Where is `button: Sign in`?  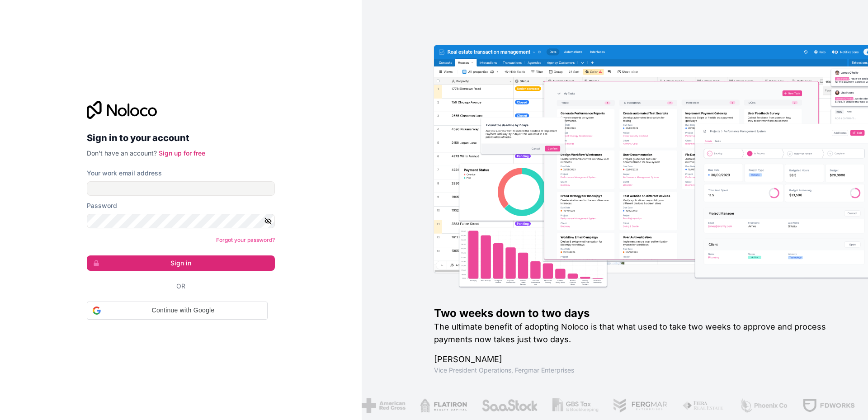 button: Sign in is located at coordinates (180, 263).